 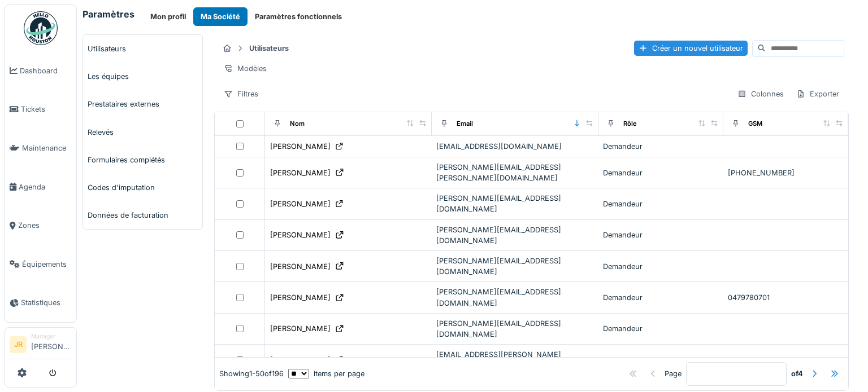 I want to click on button: Paramètres fonctionnels, so click(x=299, y=17).